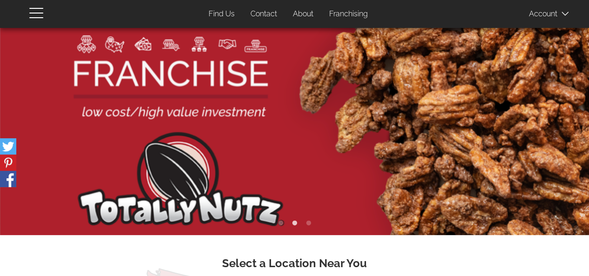 This screenshot has width=589, height=276. Describe the element at coordinates (303, 14) in the screenshot. I see `a: About` at that location.